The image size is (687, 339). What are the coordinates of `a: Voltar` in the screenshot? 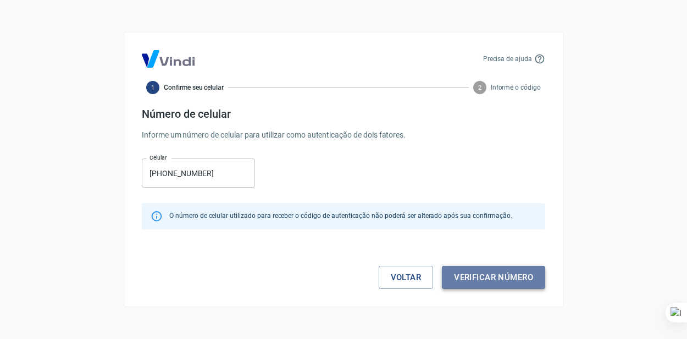 It's located at (406, 277).